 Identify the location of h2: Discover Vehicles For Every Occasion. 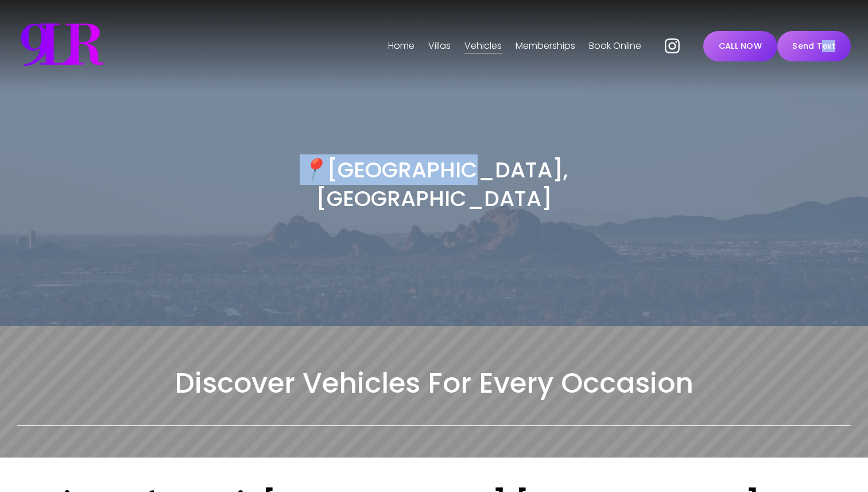
(434, 383).